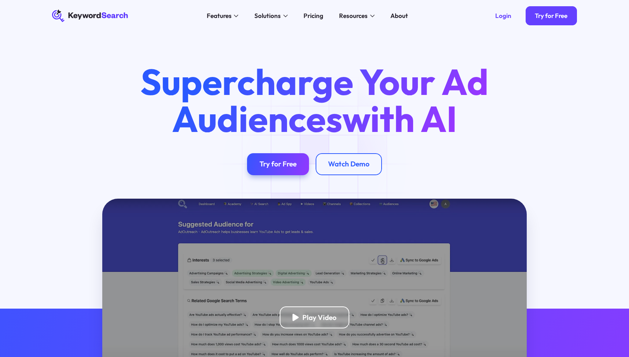 The width and height of the screenshot is (629, 357). What do you see at coordinates (313, 16) in the screenshot?
I see `a: Pricing` at bounding box center [313, 16].